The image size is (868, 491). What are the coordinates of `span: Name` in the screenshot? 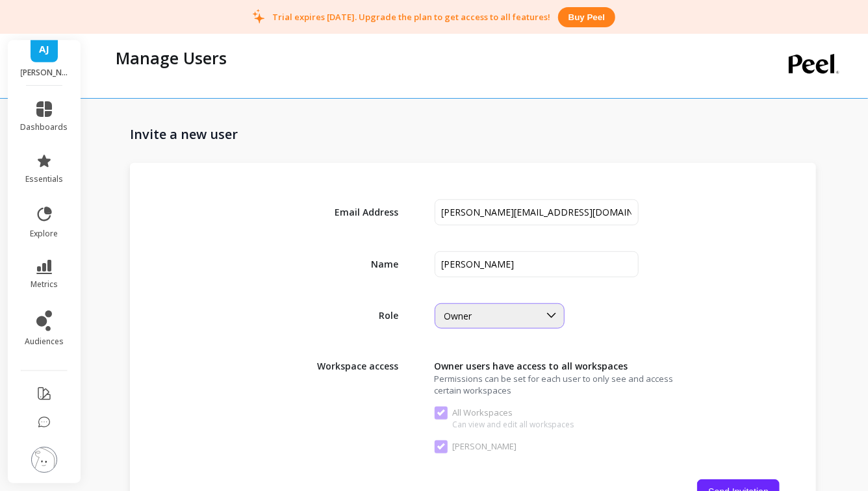 It's located at (353, 265).